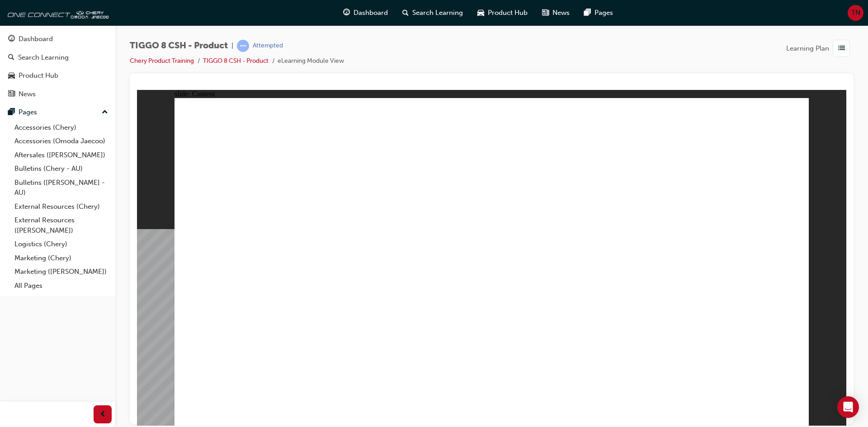  Describe the element at coordinates (103, 414) in the screenshot. I see `span: prev-icon` at that location.